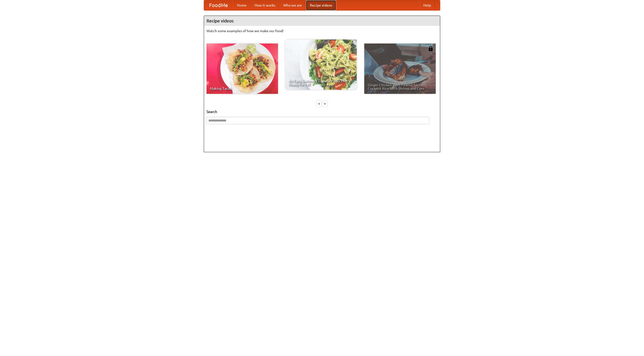 This screenshot has width=644, height=356. I want to click on a: Help, so click(427, 5).